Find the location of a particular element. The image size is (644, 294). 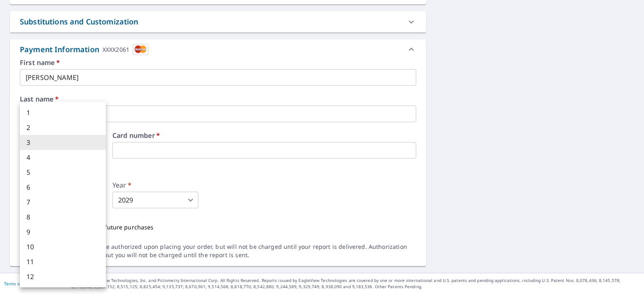

li: 6 is located at coordinates (63, 187).